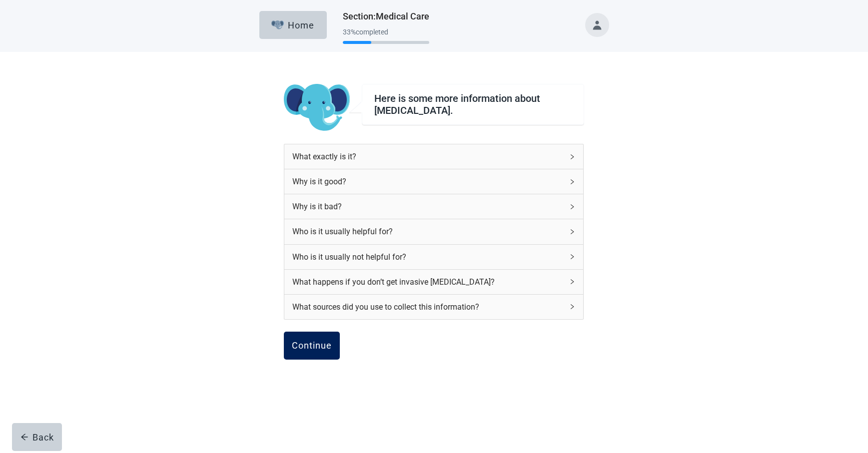  What do you see at coordinates (24, 437) in the screenshot?
I see `span: arrow-left` at bounding box center [24, 437].